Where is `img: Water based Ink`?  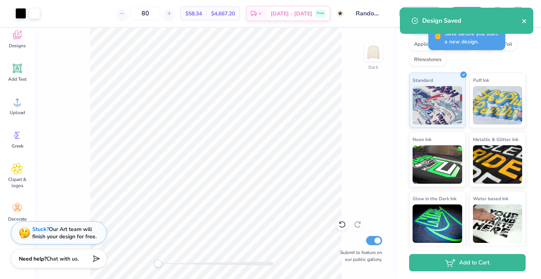 img: Water based Ink is located at coordinates (498, 224).